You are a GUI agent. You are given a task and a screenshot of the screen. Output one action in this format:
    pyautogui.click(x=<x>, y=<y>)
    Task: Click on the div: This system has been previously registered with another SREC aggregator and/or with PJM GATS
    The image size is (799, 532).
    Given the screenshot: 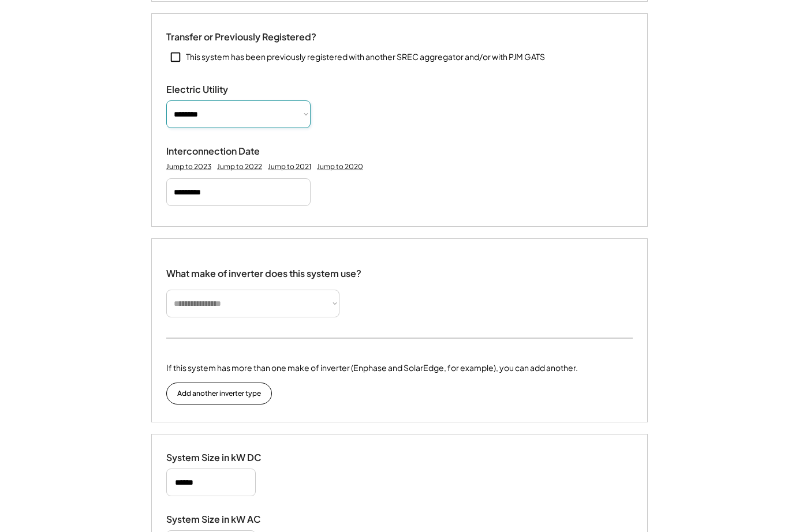 What is the action you would take?
    pyautogui.click(x=366, y=57)
    